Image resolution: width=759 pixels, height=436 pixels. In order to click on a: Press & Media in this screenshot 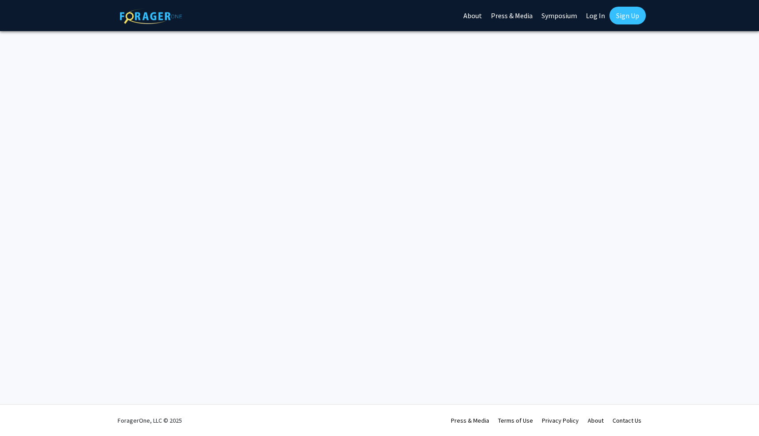, I will do `click(470, 420)`.